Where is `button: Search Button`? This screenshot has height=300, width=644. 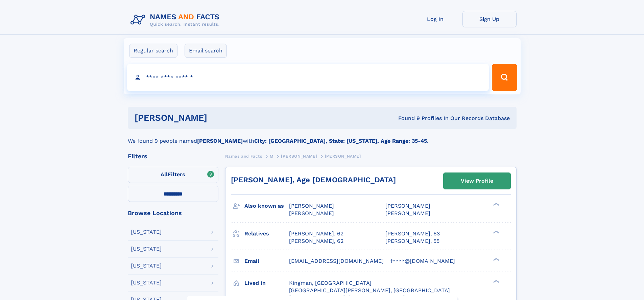
button: Search Button is located at coordinates (504, 78).